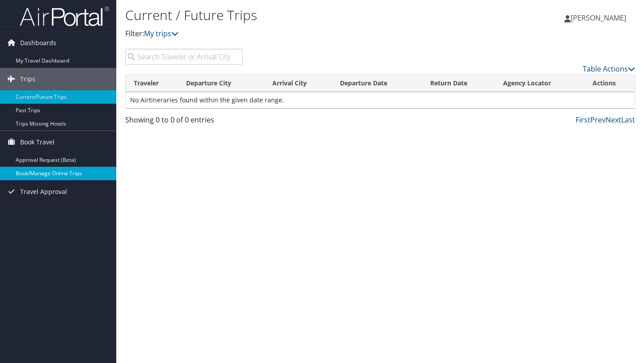 This screenshot has height=363, width=644. Describe the element at coordinates (539, 83) in the screenshot. I see `th: Agency Locator: activate to sort column ascending` at that location.